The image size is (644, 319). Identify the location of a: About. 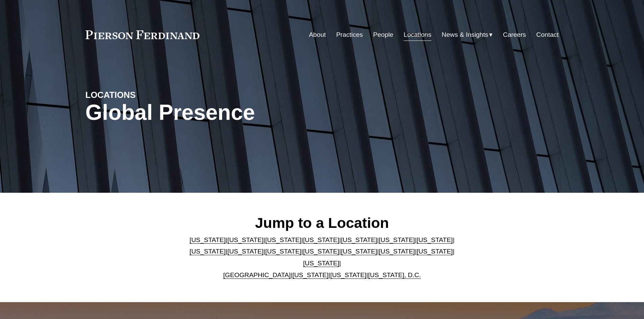
(317, 35).